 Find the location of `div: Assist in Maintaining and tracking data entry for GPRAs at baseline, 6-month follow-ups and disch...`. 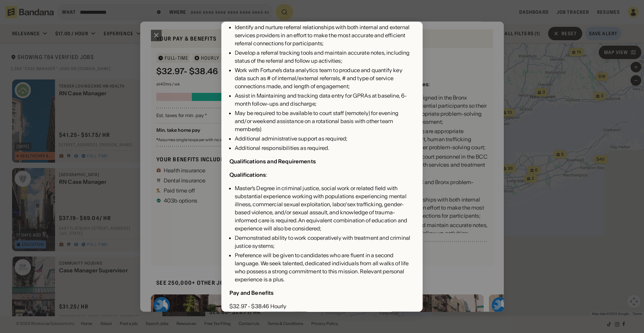

div: Assist in Maintaining and tracking data entry for GPRAs at baseline, 6-month follow-ups and disch... is located at coordinates (325, 100).